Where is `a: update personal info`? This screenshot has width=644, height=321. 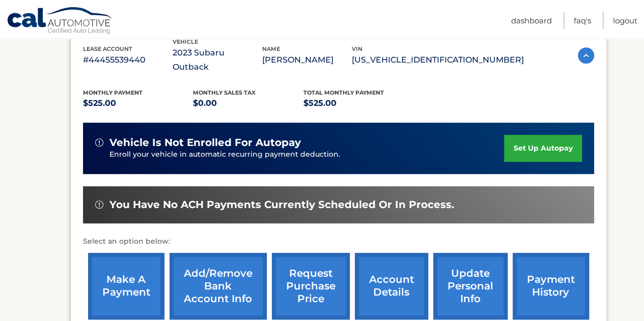 a: update personal info is located at coordinates (470, 286).